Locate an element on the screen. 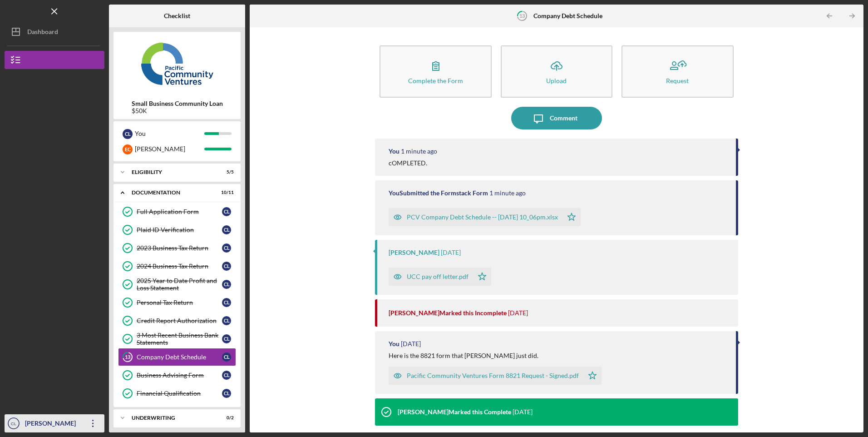 The image size is (868, 437). b: Small Business Community Loan is located at coordinates (177, 104).